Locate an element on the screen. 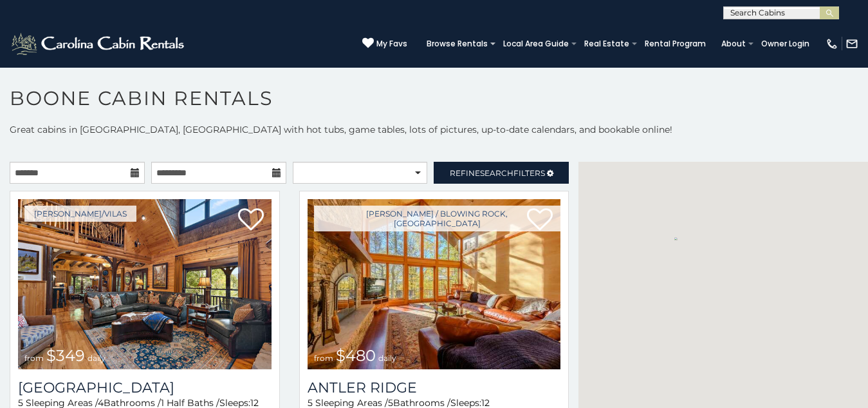 The image size is (868, 408). img: phone-regular-white.png is located at coordinates (832, 43).